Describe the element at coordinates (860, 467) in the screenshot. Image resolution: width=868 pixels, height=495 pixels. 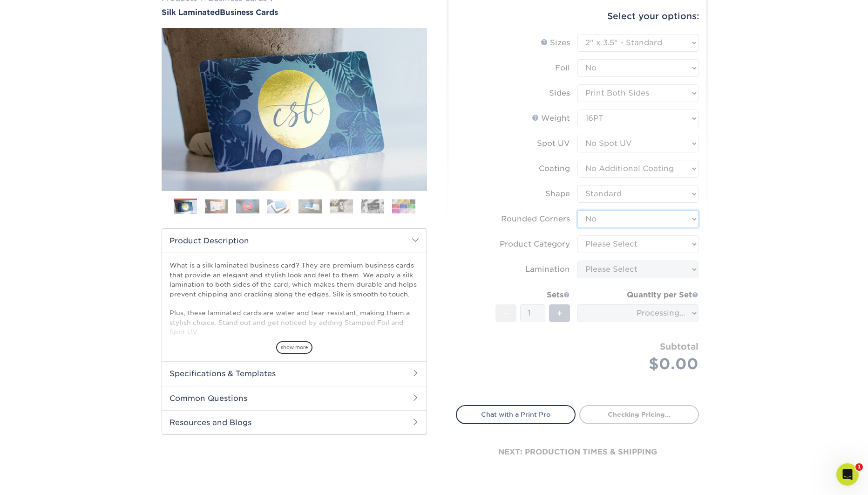
I see `span: 1` at that location.